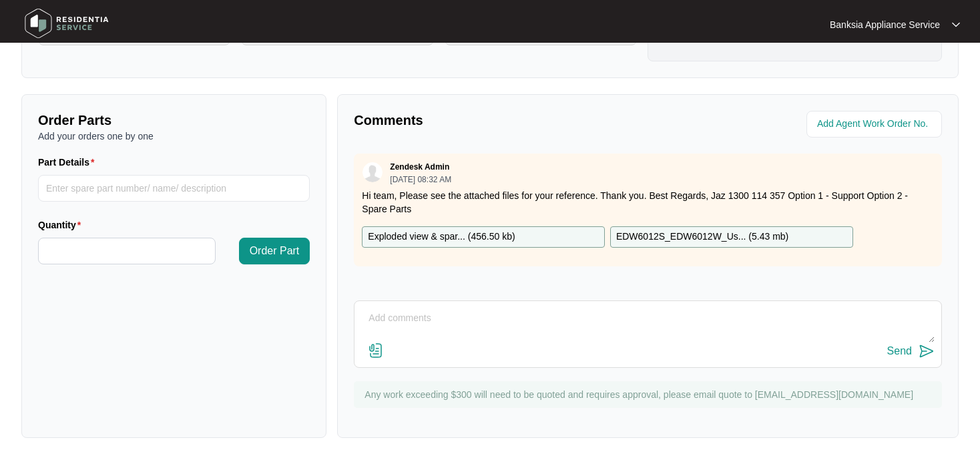 The width and height of the screenshot is (980, 458). Describe the element at coordinates (496, 120) in the screenshot. I see `p: Comments` at that location.